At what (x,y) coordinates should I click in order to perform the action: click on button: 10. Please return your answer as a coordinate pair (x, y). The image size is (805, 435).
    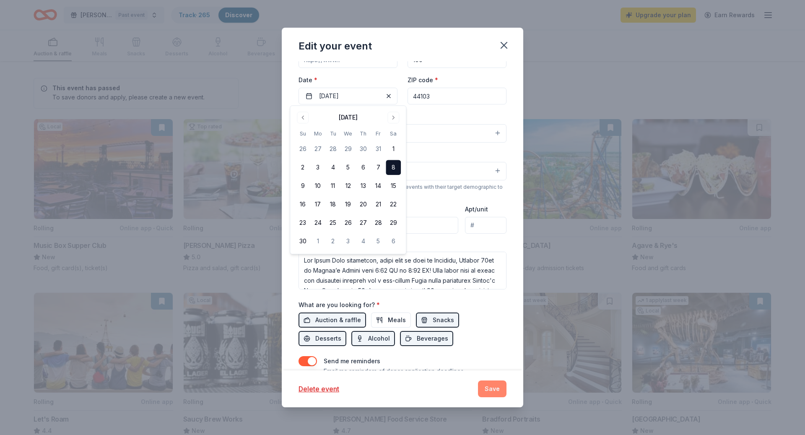
    Looking at the image, I should click on (318, 186).